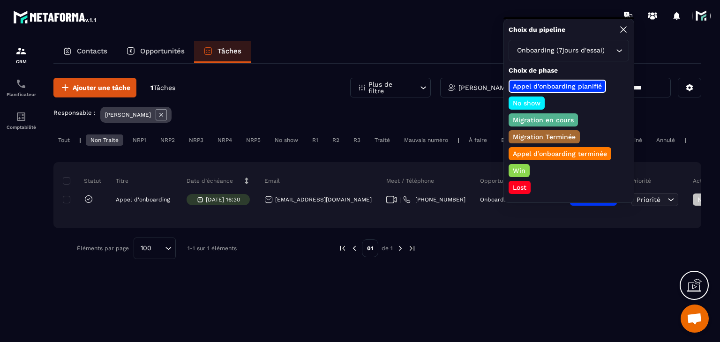 The height and width of the screenshot is (342, 720). Describe the element at coordinates (426, 140) in the screenshot. I see `div: Mauvais numéro` at that location.